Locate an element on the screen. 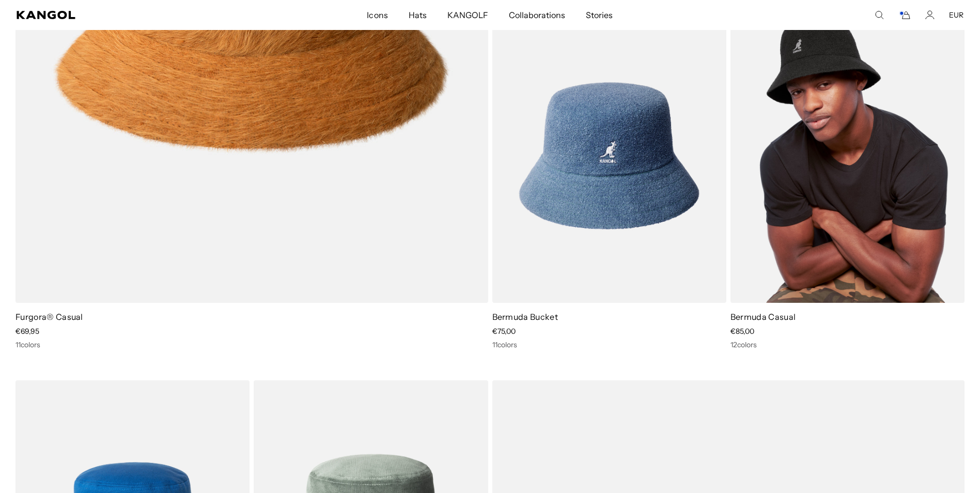 The width and height of the screenshot is (980, 493). button: Cart is located at coordinates (905, 15).